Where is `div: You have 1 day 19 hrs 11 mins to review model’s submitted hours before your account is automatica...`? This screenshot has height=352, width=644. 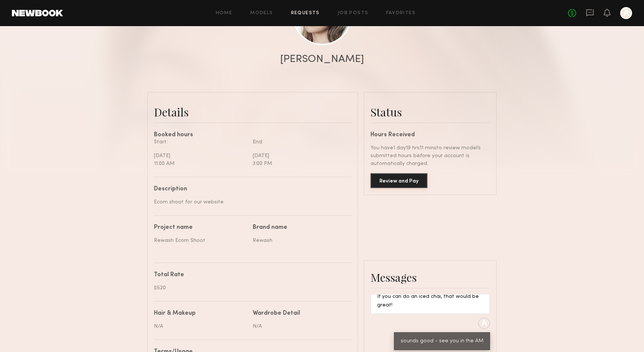 div: You have 1 day 19 hrs 11 mins to review model’s submitted hours before your account is automatica... is located at coordinates (430, 156).